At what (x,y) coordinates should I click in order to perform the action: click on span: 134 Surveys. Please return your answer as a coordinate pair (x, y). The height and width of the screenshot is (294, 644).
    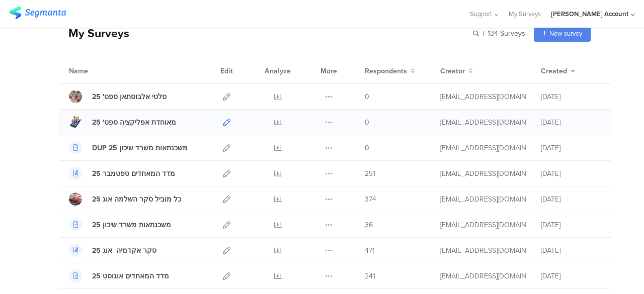
    Looking at the image, I should click on (506, 33).